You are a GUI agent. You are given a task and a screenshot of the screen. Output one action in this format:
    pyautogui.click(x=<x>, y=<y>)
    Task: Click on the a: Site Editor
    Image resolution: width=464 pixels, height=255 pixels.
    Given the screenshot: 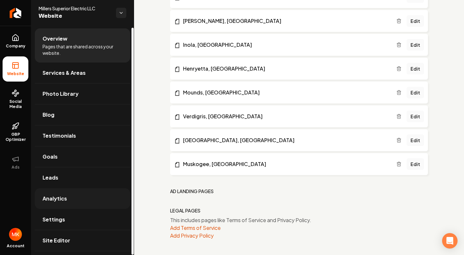 What is the action you would take?
    pyautogui.click(x=83, y=240)
    